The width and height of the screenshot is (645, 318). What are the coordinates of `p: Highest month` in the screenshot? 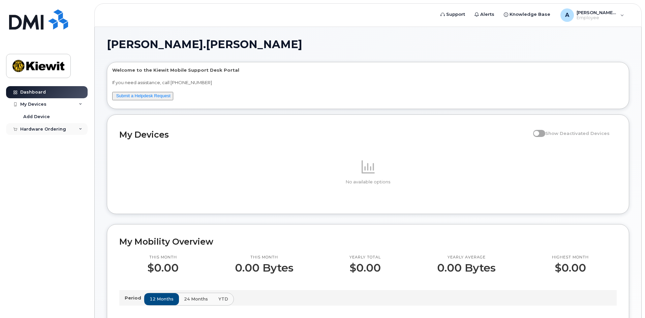 It's located at (570, 258).